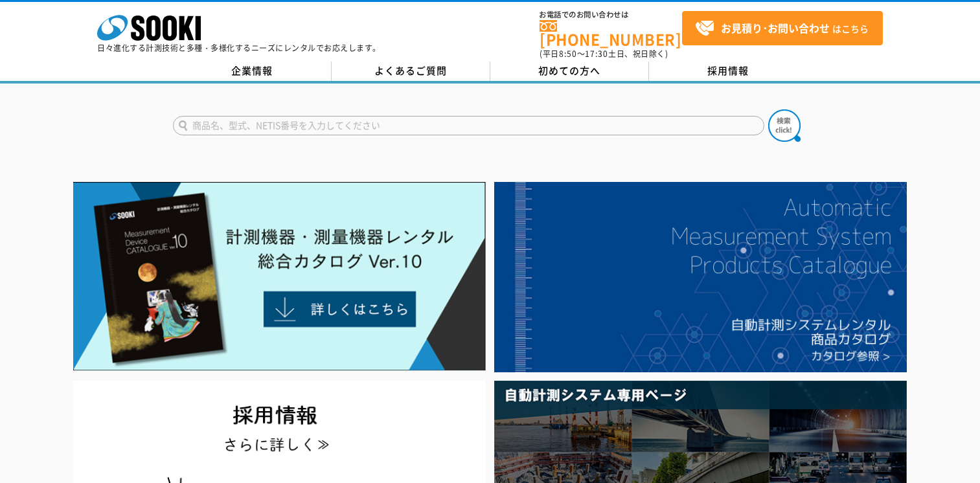 Image resolution: width=980 pixels, height=483 pixels. What do you see at coordinates (279, 276) in the screenshot?
I see `img: Catalog Ver10` at bounding box center [279, 276].